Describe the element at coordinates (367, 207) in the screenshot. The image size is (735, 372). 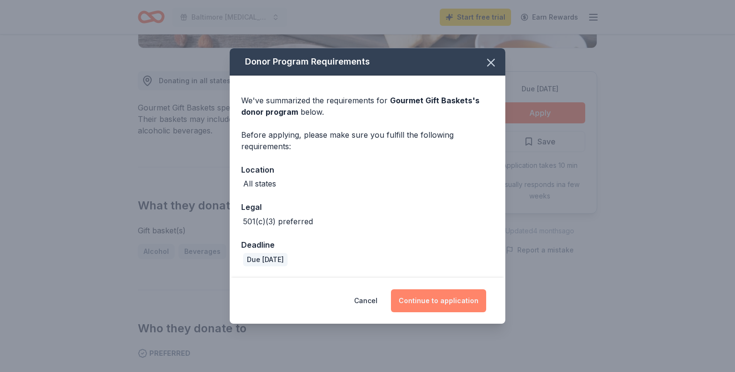
I see `div: Legal` at that location.